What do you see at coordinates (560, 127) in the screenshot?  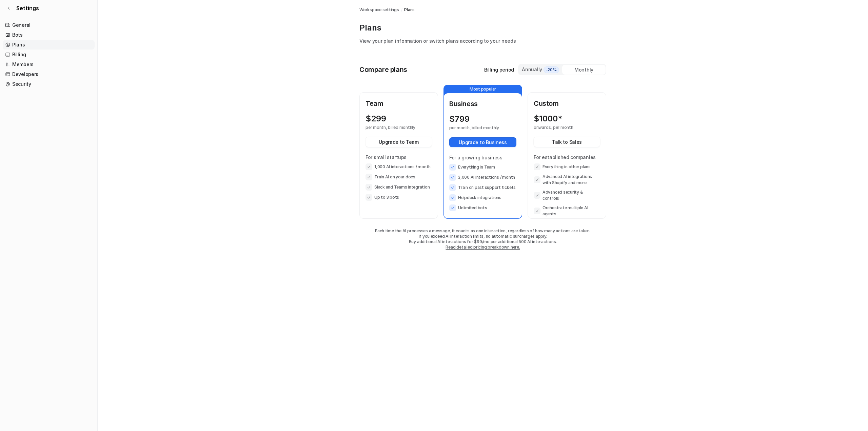 I see `p: onwards, per month` at bounding box center [560, 127].